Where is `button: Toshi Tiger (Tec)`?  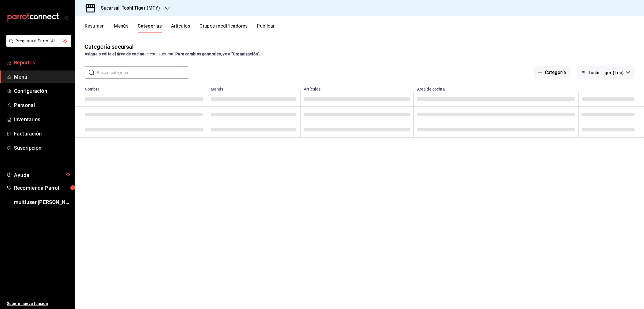
button: Toshi Tiger (Tec) is located at coordinates (606, 73).